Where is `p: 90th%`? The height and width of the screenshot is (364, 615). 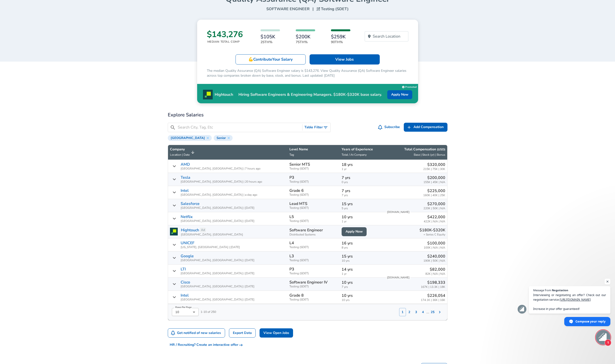 p: 90th% is located at coordinates (341, 42).